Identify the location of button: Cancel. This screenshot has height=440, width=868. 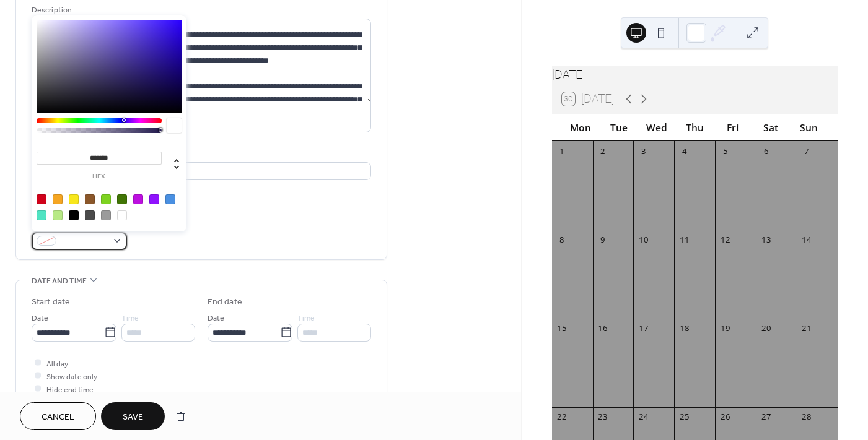
(58, 416).